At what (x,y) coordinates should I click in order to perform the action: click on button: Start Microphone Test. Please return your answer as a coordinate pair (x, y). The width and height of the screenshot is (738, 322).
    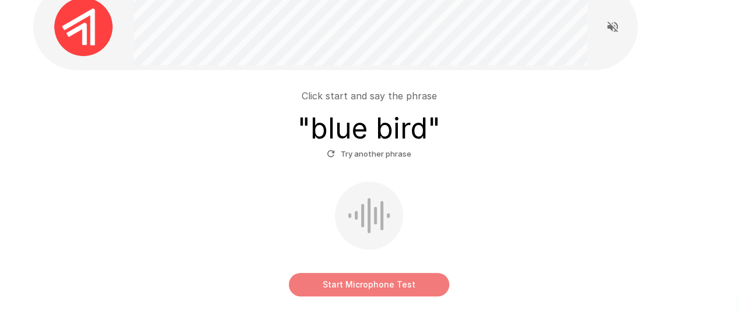
    Looking at the image, I should click on (369, 284).